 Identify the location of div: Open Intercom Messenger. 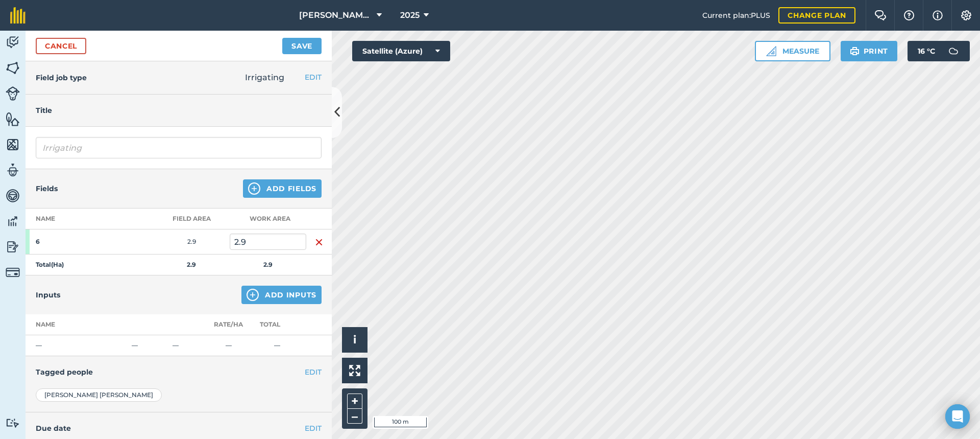
(958, 416).